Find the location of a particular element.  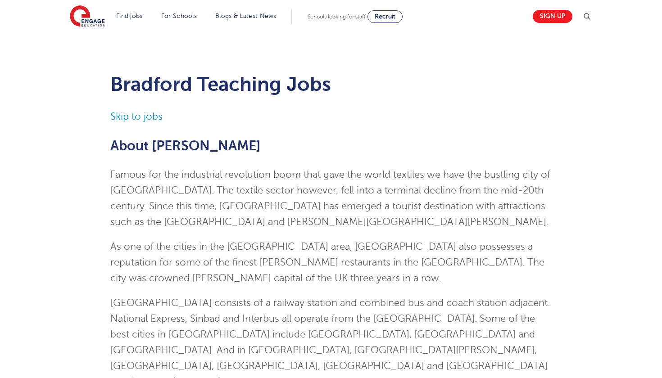

a: Recruit is located at coordinates (385, 17).